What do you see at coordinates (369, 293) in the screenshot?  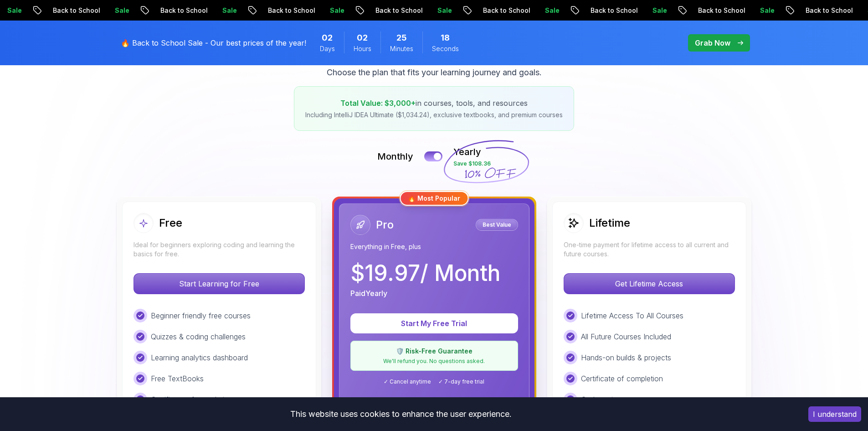 I see `p: Paid Yearly` at bounding box center [369, 293].